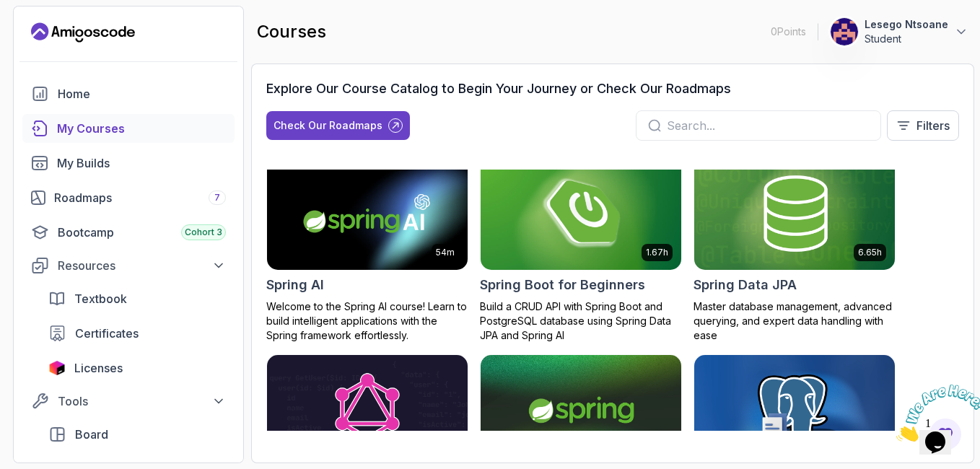 Image resolution: width=980 pixels, height=469 pixels. Describe the element at coordinates (128, 163) in the screenshot. I see `a: builds` at that location.